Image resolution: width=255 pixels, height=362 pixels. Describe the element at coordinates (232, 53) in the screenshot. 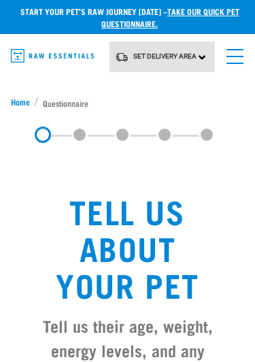

I see `a: menu` at that location.